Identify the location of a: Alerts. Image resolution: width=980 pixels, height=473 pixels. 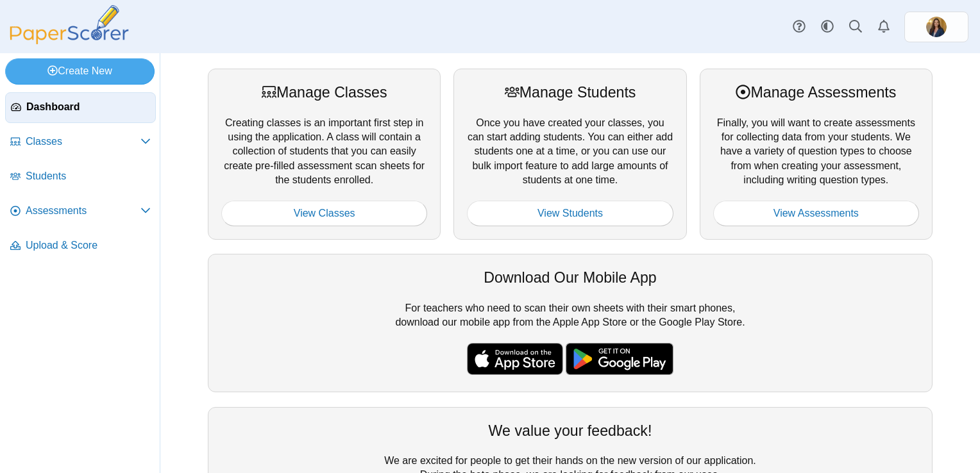
(884, 27).